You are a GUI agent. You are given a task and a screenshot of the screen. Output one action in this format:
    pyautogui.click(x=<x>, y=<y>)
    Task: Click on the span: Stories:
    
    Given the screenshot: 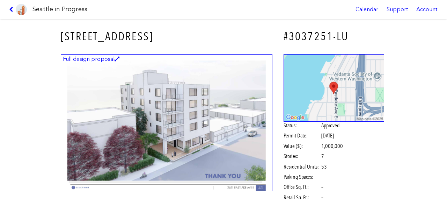 What is the action you would take?
    pyautogui.click(x=302, y=156)
    